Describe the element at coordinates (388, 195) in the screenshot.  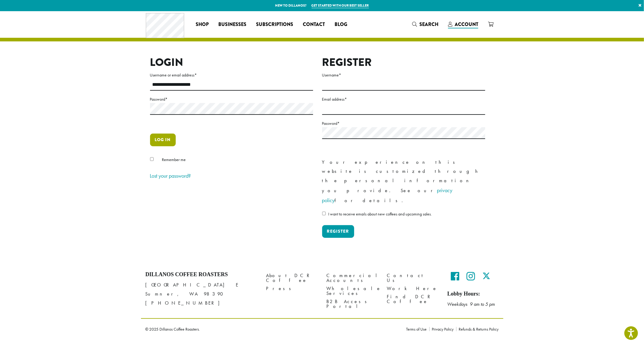
I see `a: privacy policy` at that location.